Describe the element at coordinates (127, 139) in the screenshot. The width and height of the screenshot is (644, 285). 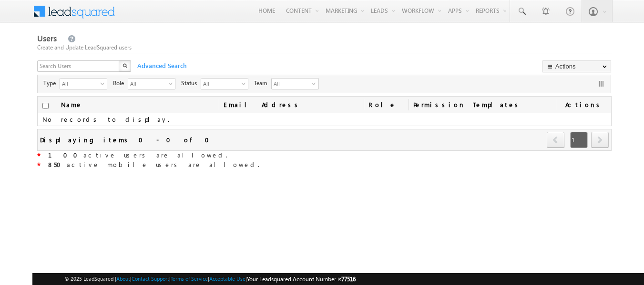
I see `div: Displaying items 0 - 0 of 0` at that location.